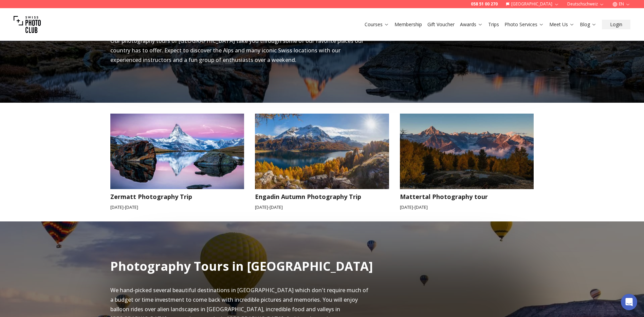 The width and height of the screenshot is (644, 317). I want to click on button: Awards, so click(471, 25).